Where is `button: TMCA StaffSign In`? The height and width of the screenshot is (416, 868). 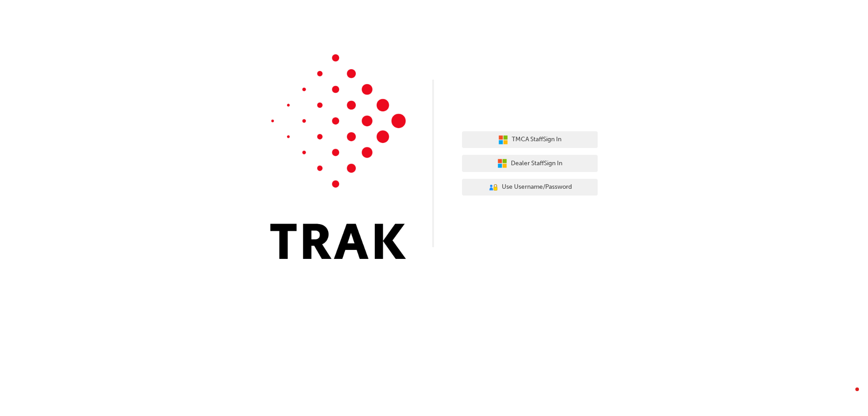
button: TMCA StaffSign In is located at coordinates (530, 140).